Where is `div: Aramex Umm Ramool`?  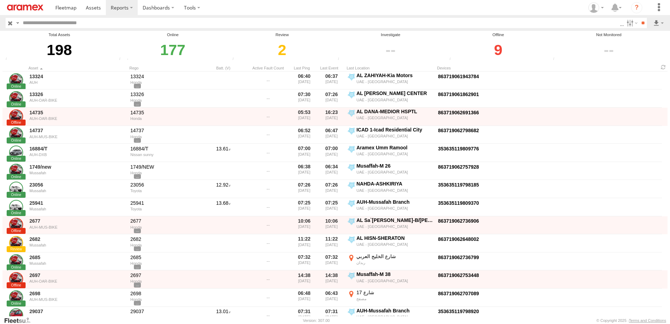 div: Aramex Umm Ramool is located at coordinates (395, 148).